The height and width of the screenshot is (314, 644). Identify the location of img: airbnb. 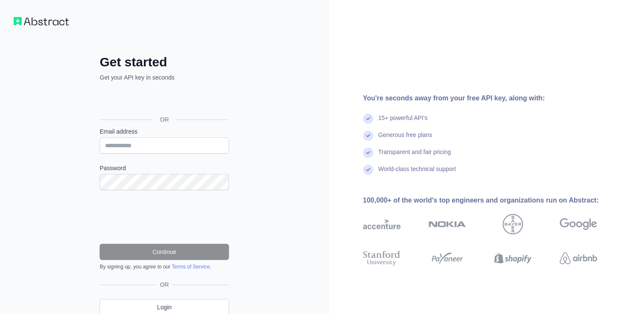
(578, 258).